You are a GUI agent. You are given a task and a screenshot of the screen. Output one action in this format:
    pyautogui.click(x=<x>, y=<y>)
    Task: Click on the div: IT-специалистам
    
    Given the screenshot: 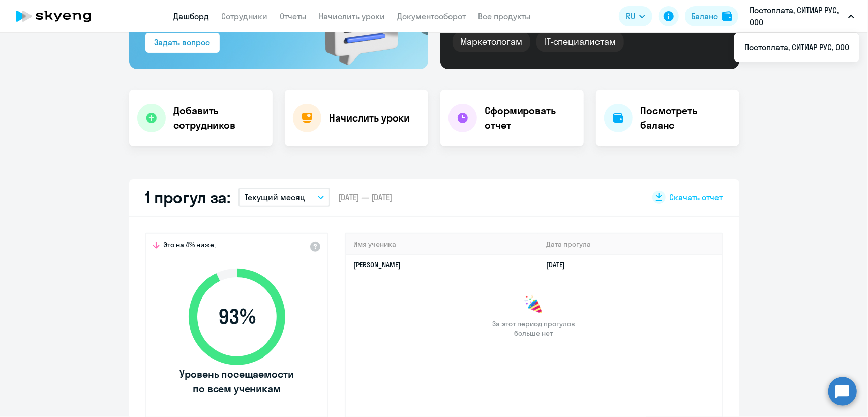 What is the action you would take?
    pyautogui.click(x=580, y=42)
    